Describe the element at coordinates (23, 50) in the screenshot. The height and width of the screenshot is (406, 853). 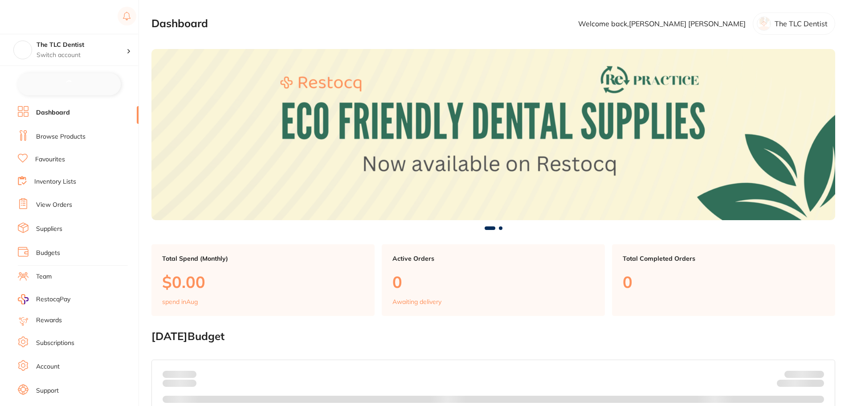
I see `img: The TLC Dentist` at that location.